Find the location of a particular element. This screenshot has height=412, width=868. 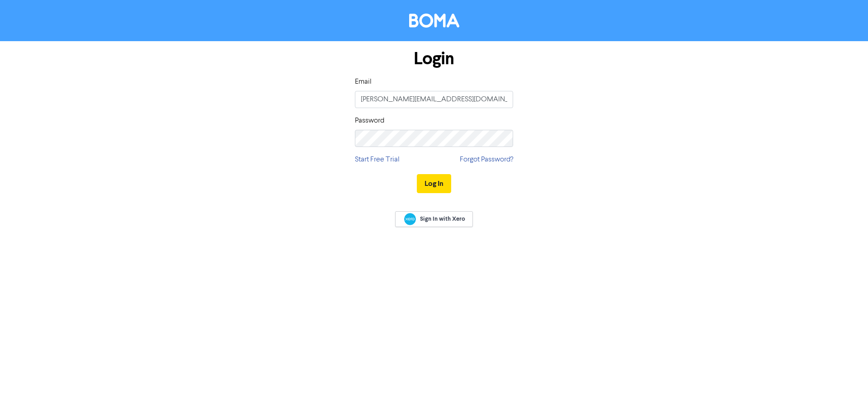

span: Sign In with Xero is located at coordinates (443, 219).